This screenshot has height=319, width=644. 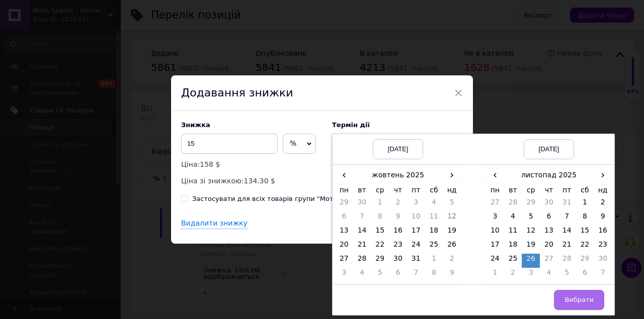 I want to click on span: 134.30 $, so click(x=260, y=181).